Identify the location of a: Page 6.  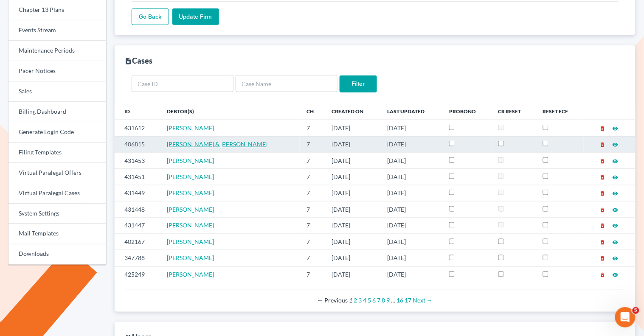
(374, 300).